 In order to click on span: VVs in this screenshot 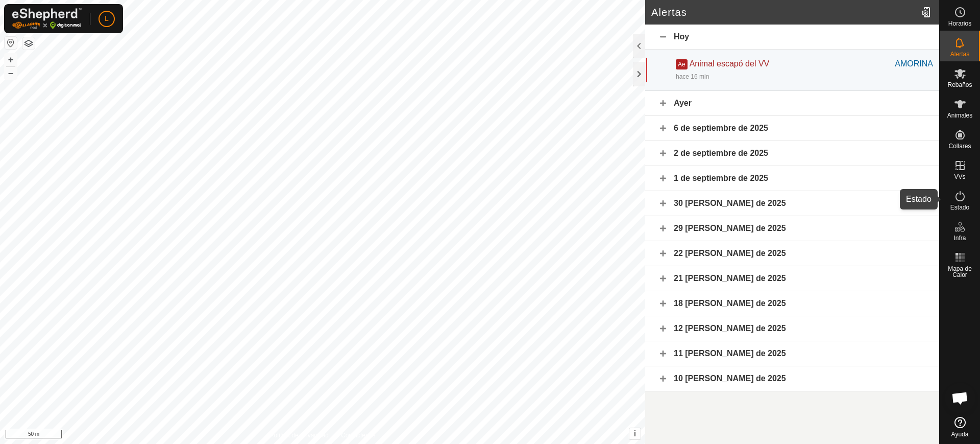, I will do `click(960, 177)`.